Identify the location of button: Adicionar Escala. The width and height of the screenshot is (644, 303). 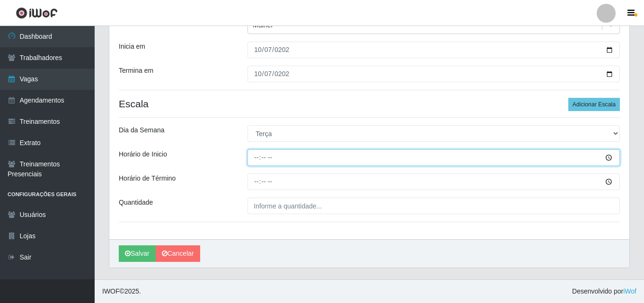
(594, 104).